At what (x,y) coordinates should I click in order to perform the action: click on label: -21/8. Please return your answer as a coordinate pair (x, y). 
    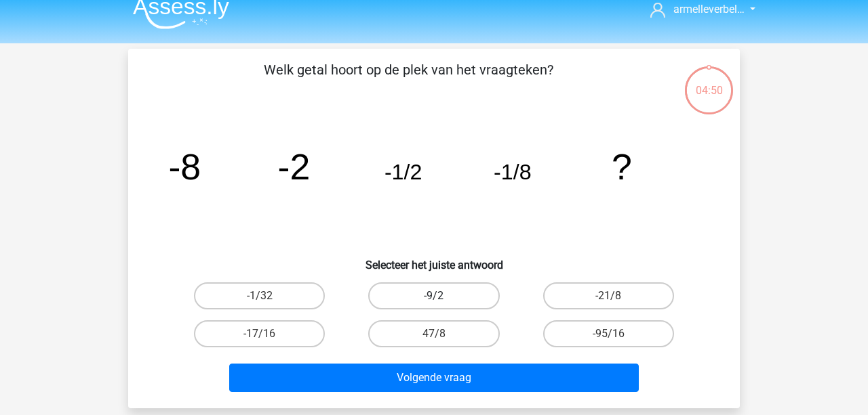
    Looking at the image, I should click on (608, 296).